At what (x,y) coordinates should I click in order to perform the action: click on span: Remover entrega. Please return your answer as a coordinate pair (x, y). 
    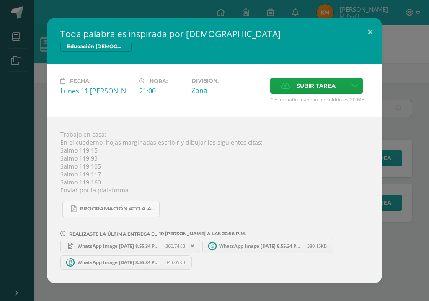
    Looking at the image, I should click on (193, 246).